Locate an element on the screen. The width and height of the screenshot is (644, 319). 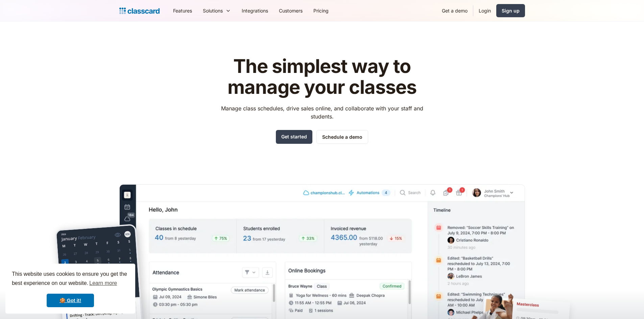
div: Sign up is located at coordinates (510, 10).